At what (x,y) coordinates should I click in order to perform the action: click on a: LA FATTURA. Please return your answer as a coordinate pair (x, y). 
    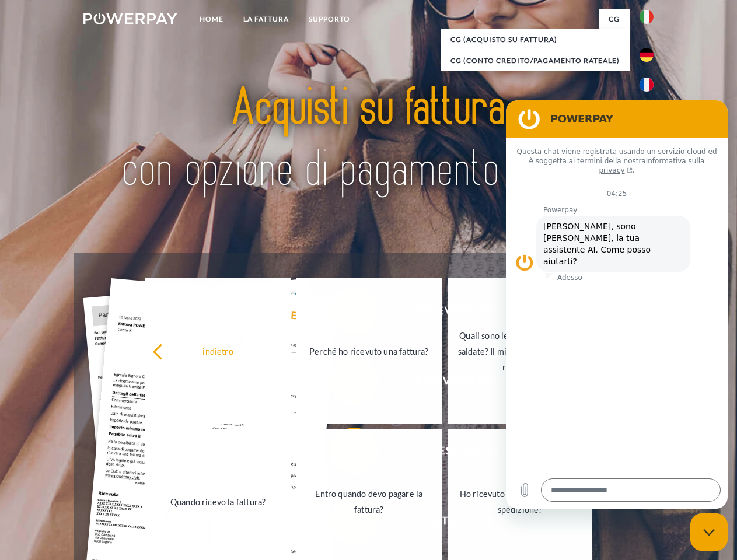
    Looking at the image, I should click on (266, 19).